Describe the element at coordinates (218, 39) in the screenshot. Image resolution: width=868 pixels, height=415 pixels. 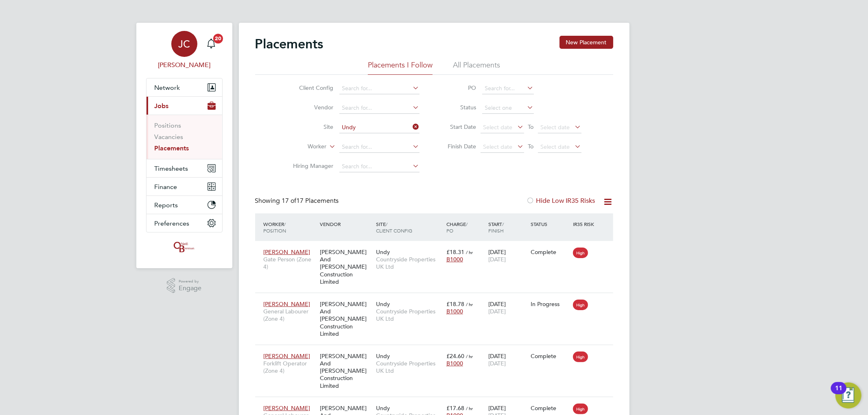
I see `span: 20` at that location.